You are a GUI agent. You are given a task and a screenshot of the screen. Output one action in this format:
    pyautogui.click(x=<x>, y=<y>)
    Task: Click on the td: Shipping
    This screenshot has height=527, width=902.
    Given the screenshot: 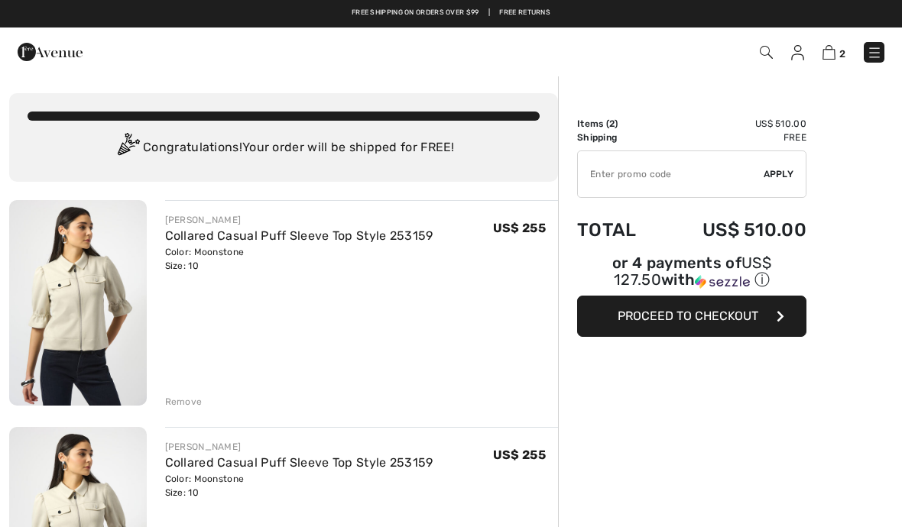 What is the action you would take?
    pyautogui.click(x=618, y=138)
    